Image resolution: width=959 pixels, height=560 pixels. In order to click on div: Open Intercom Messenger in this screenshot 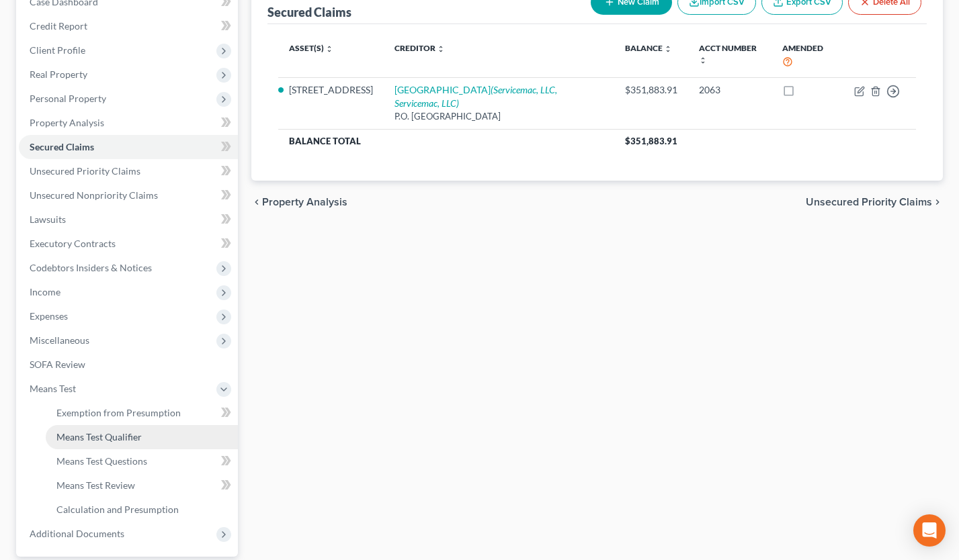, I will do `click(929, 530)`.